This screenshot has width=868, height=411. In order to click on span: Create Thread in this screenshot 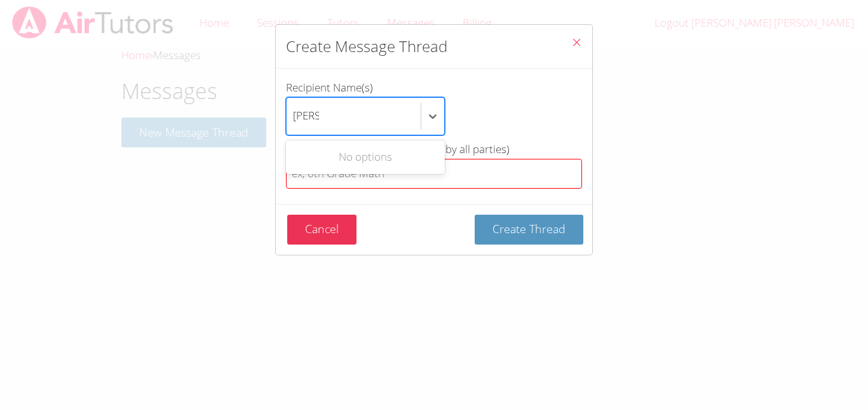, I will do `click(528, 229)`.